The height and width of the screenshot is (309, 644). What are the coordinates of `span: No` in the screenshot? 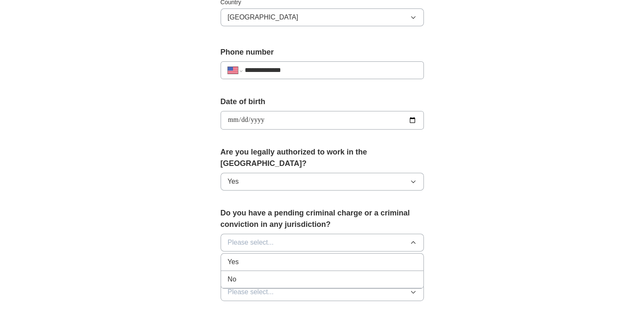 It's located at (232, 279).